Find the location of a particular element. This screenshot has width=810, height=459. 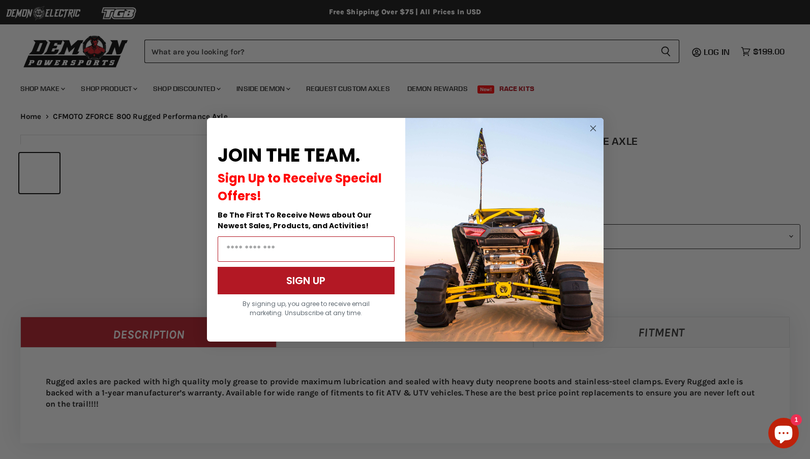

button: Close dialog is located at coordinates (593, 128).